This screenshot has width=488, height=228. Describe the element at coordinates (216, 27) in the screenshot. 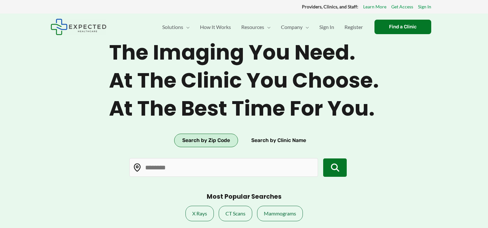

I see `a: How It Works` at that location.